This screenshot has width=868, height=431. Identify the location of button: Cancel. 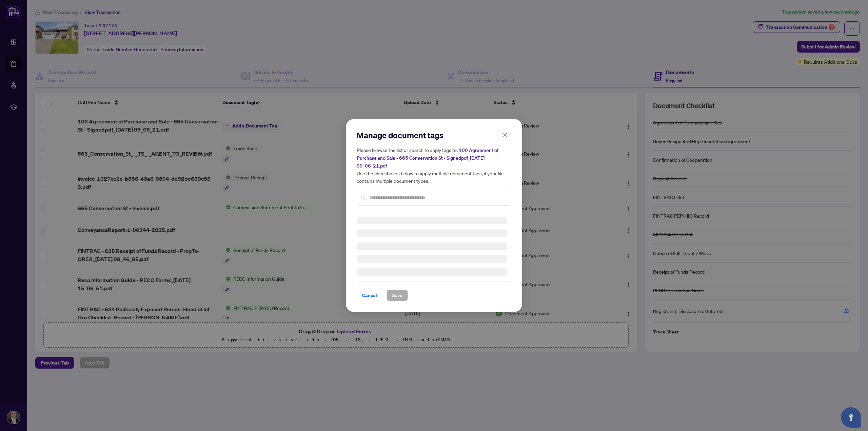
(370, 296).